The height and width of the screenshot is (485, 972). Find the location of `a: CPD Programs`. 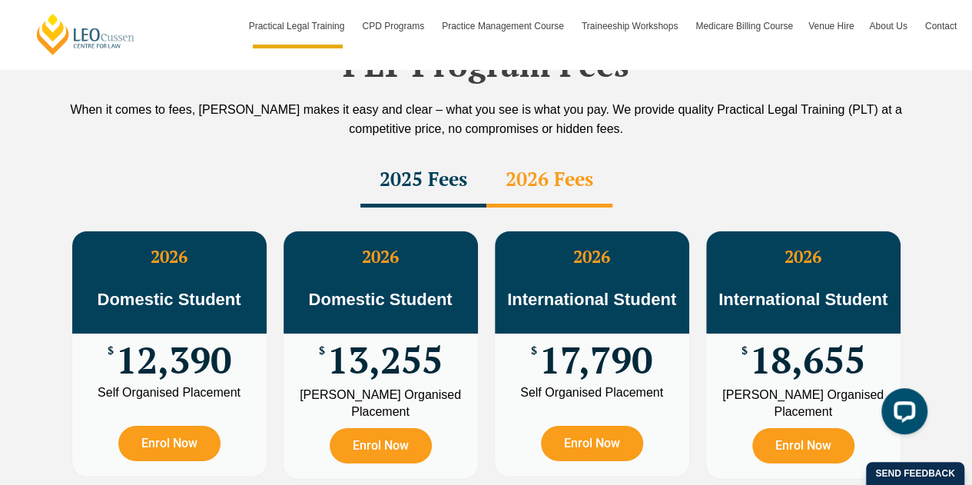

a: CPD Programs is located at coordinates (394, 26).